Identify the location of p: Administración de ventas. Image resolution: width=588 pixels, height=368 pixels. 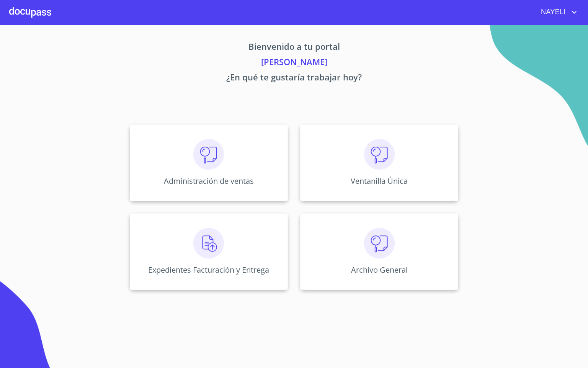
(208, 181).